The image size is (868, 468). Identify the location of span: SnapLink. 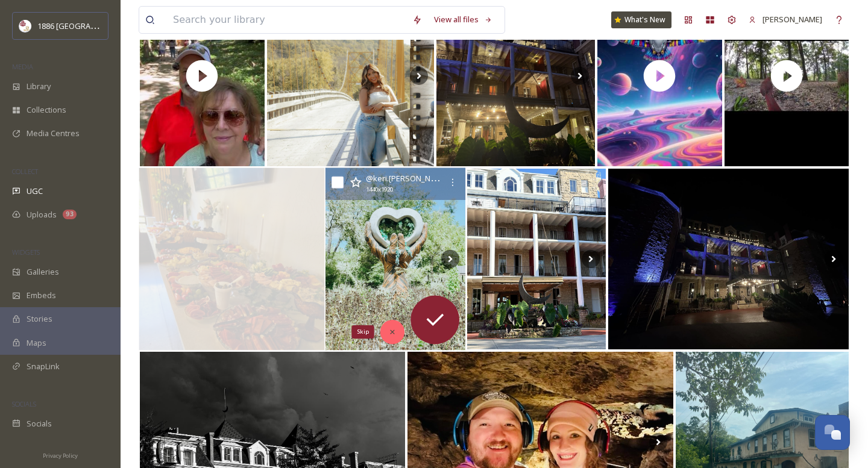
(43, 366).